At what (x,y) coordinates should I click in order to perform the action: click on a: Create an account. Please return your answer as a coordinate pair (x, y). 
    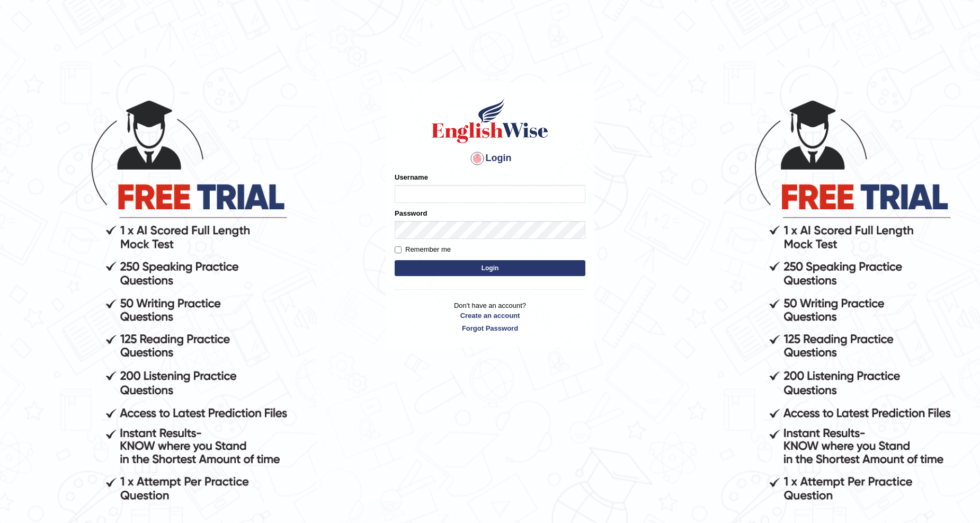
    Looking at the image, I should click on (490, 315).